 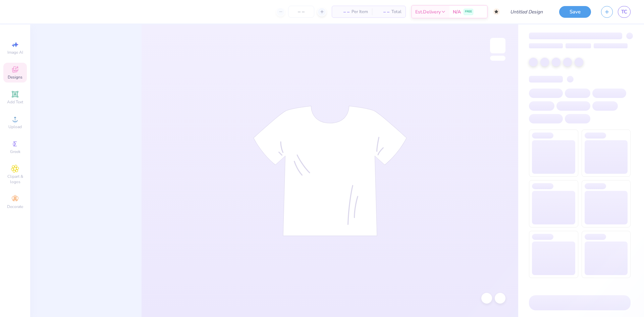 I want to click on a: TC, so click(x=624, y=12).